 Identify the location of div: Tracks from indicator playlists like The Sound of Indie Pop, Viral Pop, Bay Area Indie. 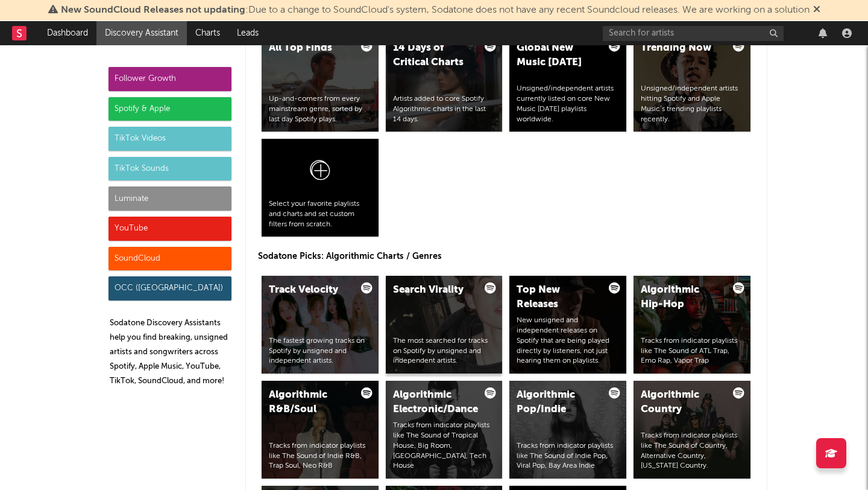
(568, 456).